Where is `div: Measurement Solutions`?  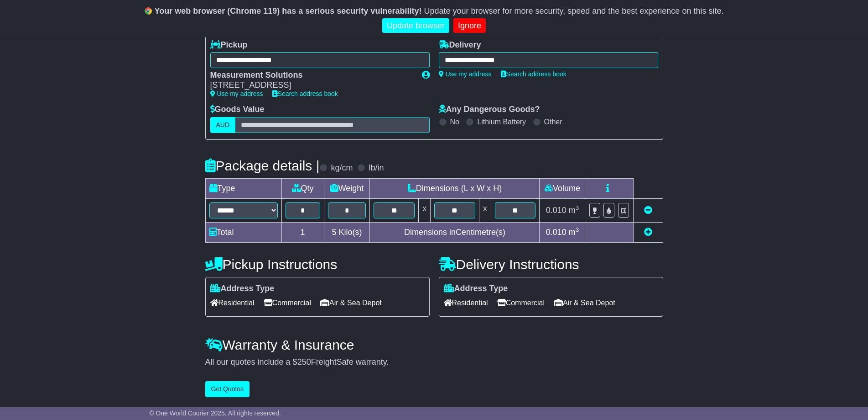 div: Measurement Solutions is located at coordinates (312, 75).